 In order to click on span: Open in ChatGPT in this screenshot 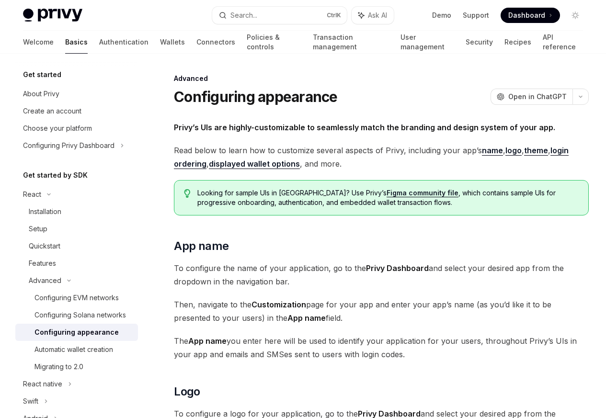, I will do `click(537, 97)`.